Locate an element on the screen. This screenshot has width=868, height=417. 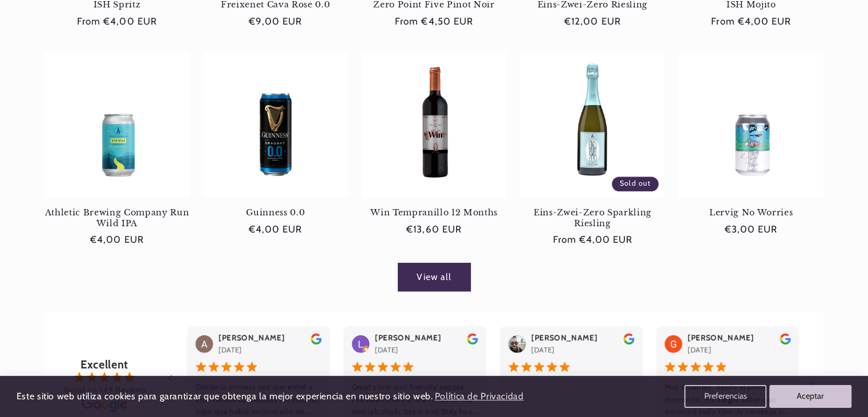
a: Política de Privacidad (opens in a new tab) is located at coordinates (479, 396).